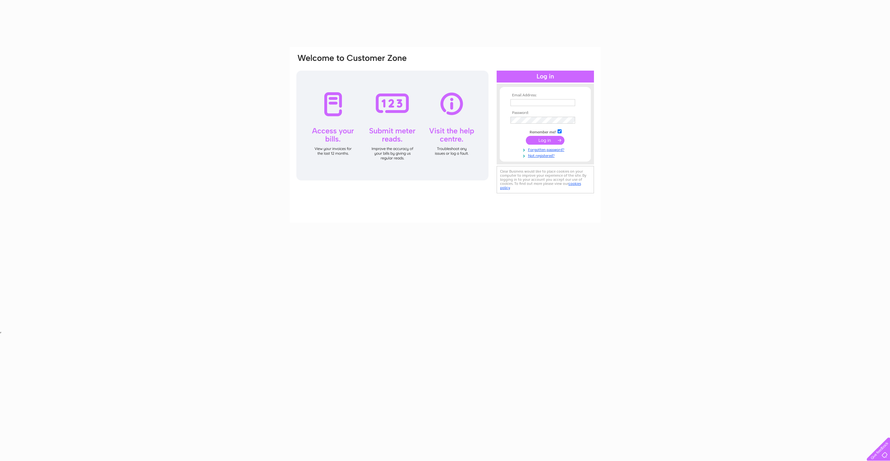  What do you see at coordinates (545, 95) in the screenshot?
I see `th: Email Address:` at bounding box center [545, 95].